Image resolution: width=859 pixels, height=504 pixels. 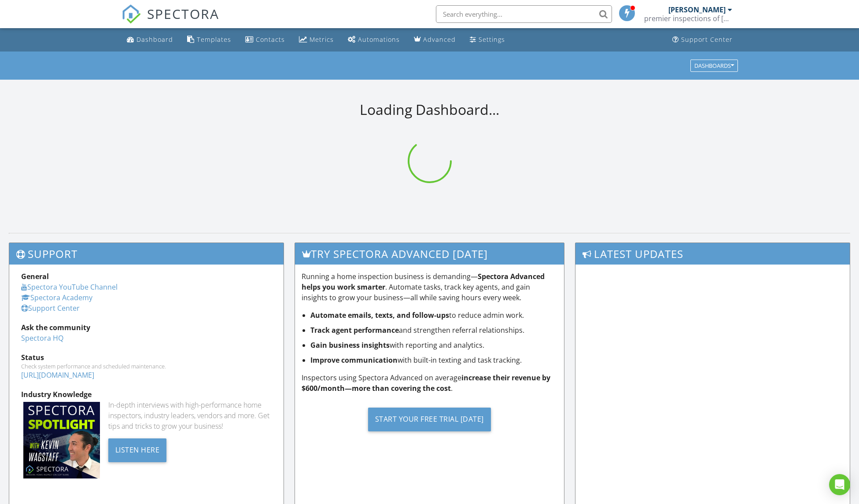 I want to click on span: SPECTORA, so click(x=183, y=13).